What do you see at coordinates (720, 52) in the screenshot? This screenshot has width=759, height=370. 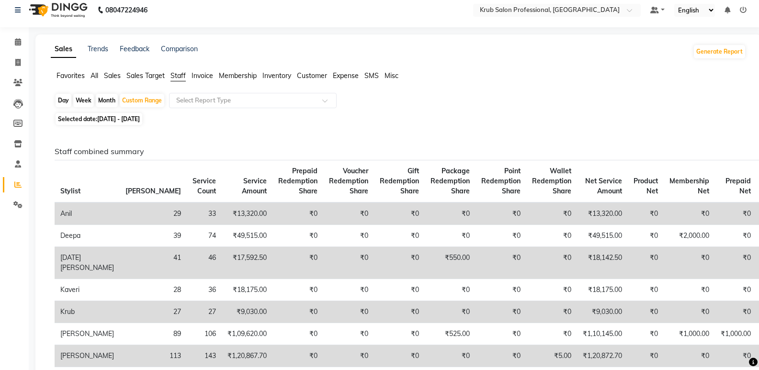 I see `button: Generate Report` at bounding box center [720, 52].